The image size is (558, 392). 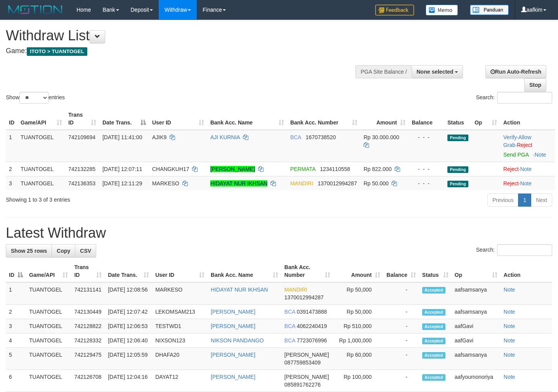 I want to click on a: Reject, so click(x=525, y=145).